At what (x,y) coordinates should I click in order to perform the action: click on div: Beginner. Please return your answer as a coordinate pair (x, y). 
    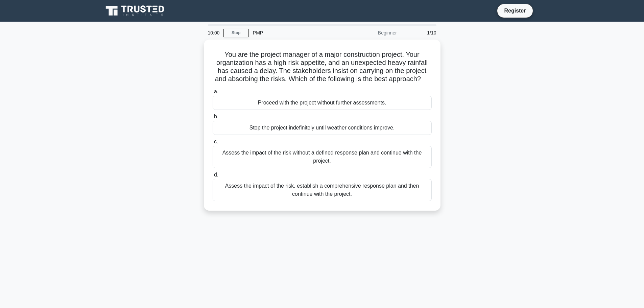
    Looking at the image, I should click on (371, 33).